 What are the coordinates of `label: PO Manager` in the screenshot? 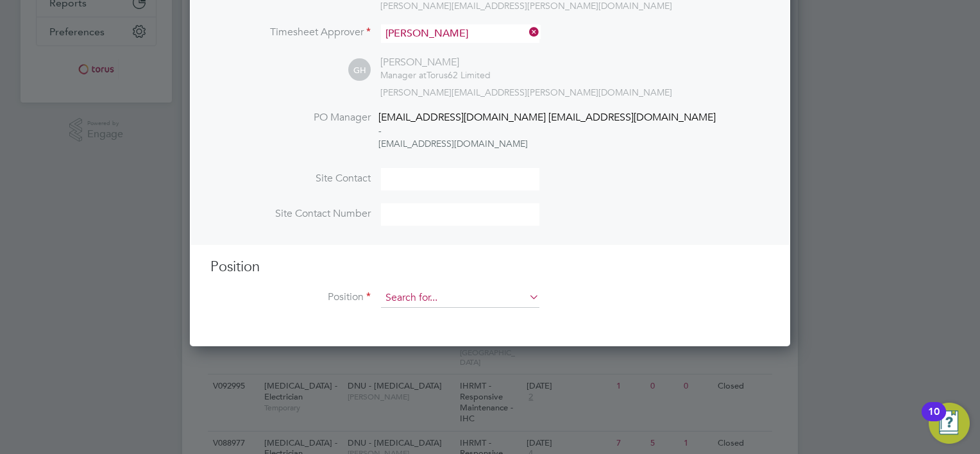 It's located at (291, 117).